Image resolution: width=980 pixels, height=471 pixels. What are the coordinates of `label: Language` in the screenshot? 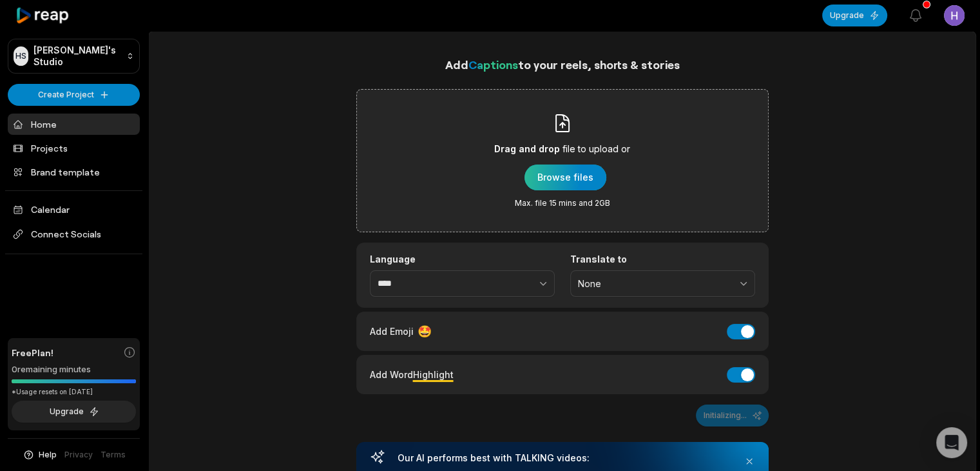 It's located at (462, 260).